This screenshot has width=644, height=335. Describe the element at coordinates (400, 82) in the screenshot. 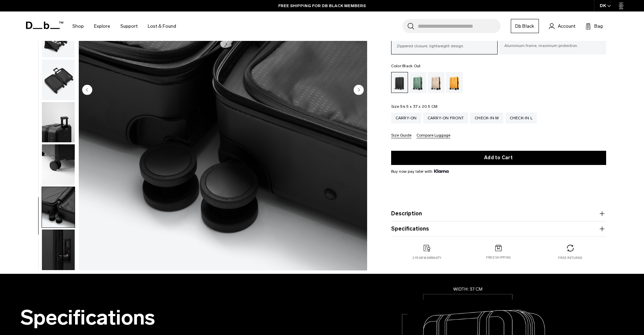

I see `a: Black Out` at that location.